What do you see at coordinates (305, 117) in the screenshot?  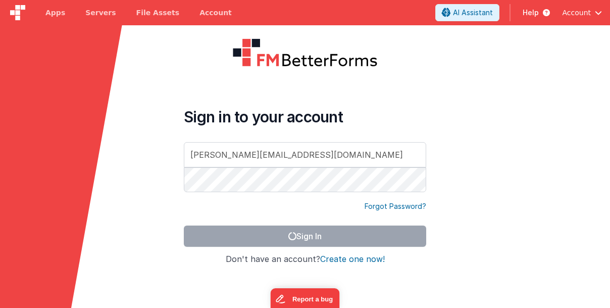 I see `h4: Sign in to your account` at bounding box center [305, 117].